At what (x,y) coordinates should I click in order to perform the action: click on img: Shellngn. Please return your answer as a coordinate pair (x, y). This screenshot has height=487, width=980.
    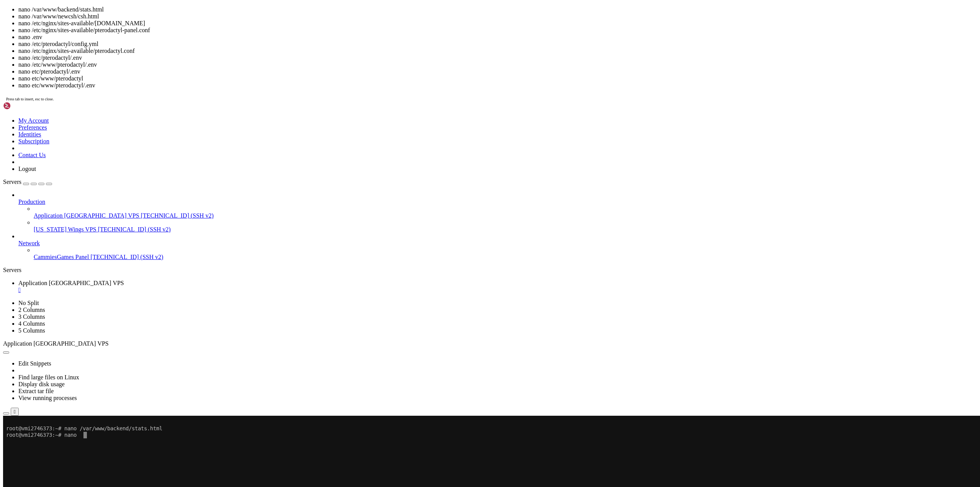
    Looking at the image, I should click on (25, 106).